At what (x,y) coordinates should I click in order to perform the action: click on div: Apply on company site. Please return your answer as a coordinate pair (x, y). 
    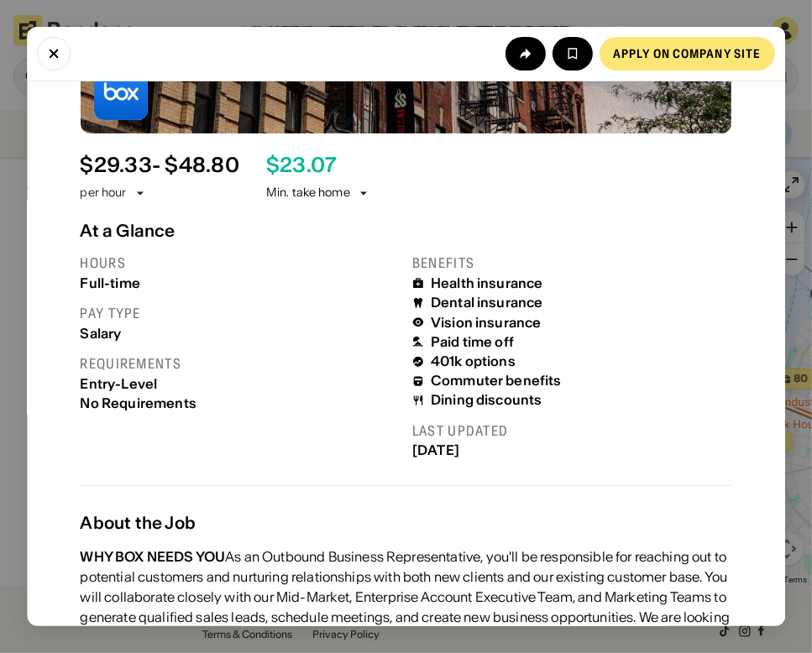
    Looking at the image, I should click on (687, 53).